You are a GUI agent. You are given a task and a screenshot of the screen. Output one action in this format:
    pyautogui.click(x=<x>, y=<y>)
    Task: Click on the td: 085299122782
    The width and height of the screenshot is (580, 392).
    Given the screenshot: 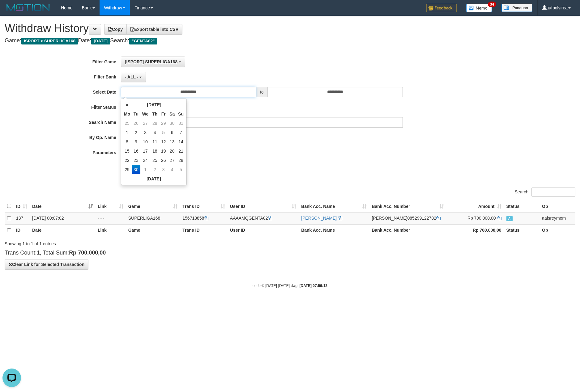 What is the action you would take?
    pyautogui.click(x=408, y=218)
    